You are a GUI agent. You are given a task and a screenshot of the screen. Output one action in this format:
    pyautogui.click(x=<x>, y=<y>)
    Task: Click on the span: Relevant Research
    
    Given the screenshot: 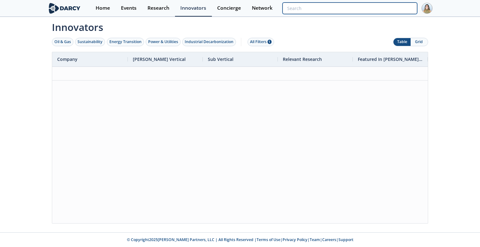 What is the action you would take?
    pyautogui.click(x=302, y=59)
    